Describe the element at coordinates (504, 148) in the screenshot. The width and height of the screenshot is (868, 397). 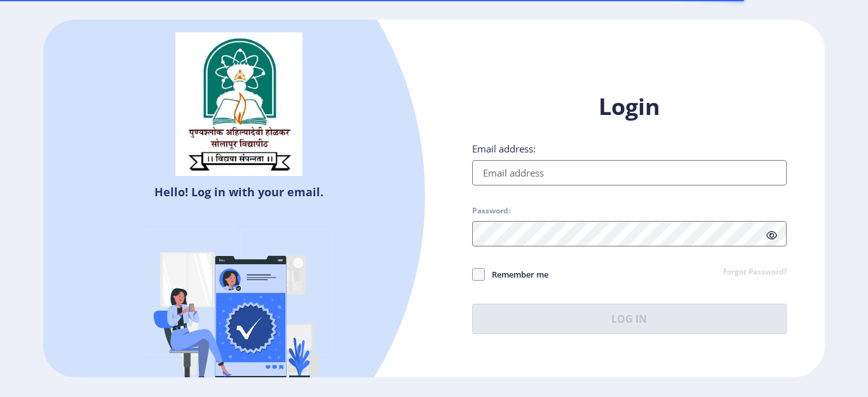
I see `label: Email address:` at that location.